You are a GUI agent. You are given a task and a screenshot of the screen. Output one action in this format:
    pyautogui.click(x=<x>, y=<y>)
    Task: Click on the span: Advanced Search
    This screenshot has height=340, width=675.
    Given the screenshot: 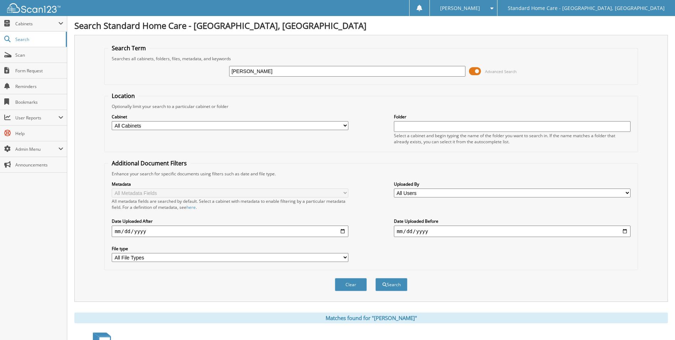 What is the action you would take?
    pyautogui.click(x=501, y=71)
    